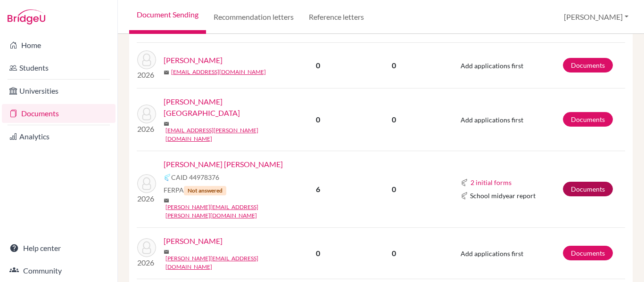 The image size is (644, 282). Describe the element at coordinates (318, 189) in the screenshot. I see `b: 6` at that location.